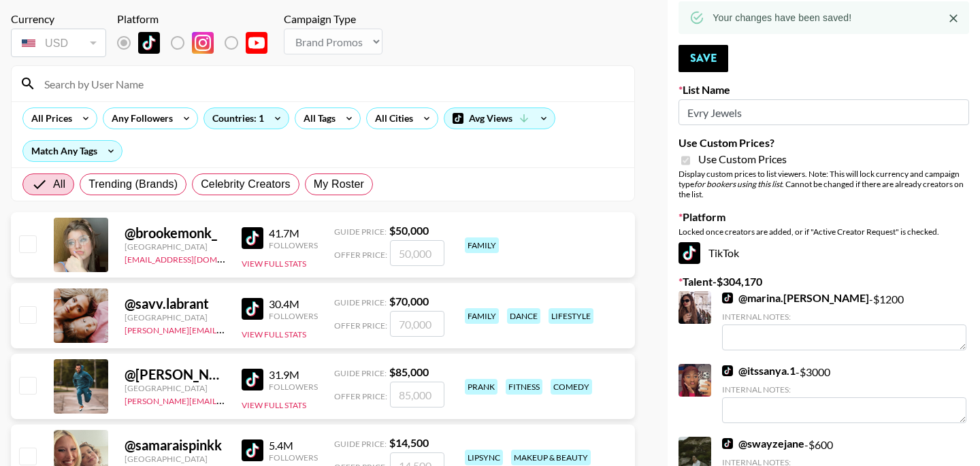  I want to click on div: @ savv.labrant, so click(175, 304).